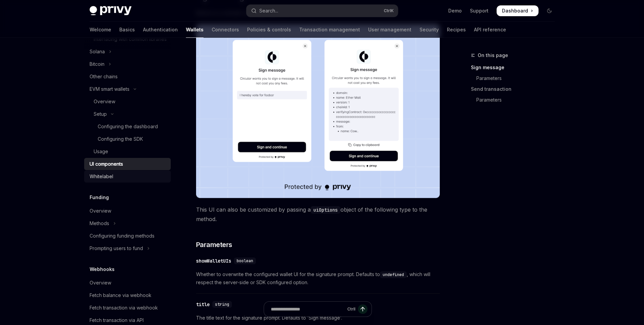 This screenshot has width=644, height=325. Describe the element at coordinates (102, 269) in the screenshot. I see `h5: Webhooks` at that location.